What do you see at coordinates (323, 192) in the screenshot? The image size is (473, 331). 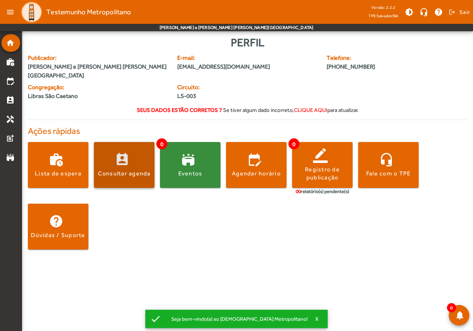 I see `div: relatório(s) pendente(s)` at bounding box center [323, 192].